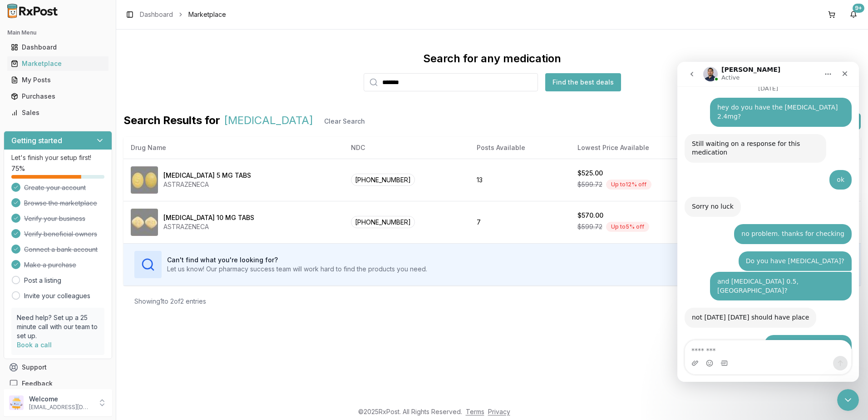  Describe the element at coordinates (57, 64) in the screenshot. I see `a: Marketplace` at that location.